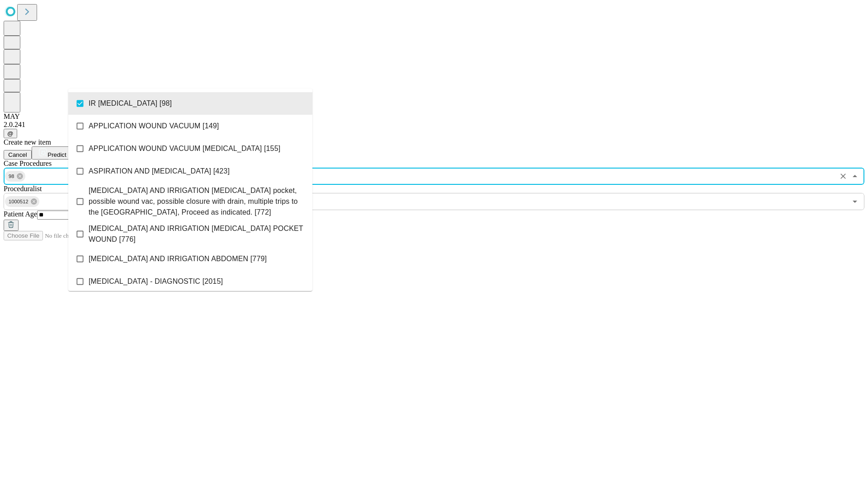 Image resolution: width=868 pixels, height=488 pixels. Describe the element at coordinates (855, 176) in the screenshot. I see `button: Close` at that location.